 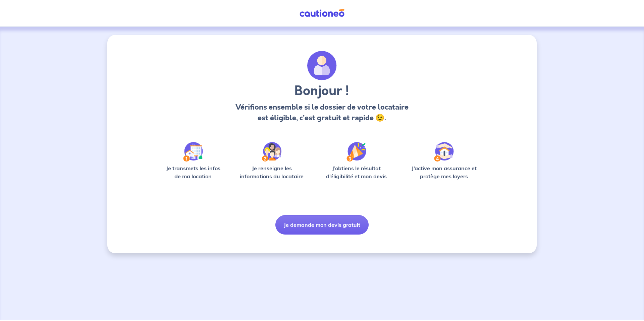 What do you see at coordinates (321, 91) in the screenshot?
I see `h3: Bonjour !` at bounding box center [321, 91].